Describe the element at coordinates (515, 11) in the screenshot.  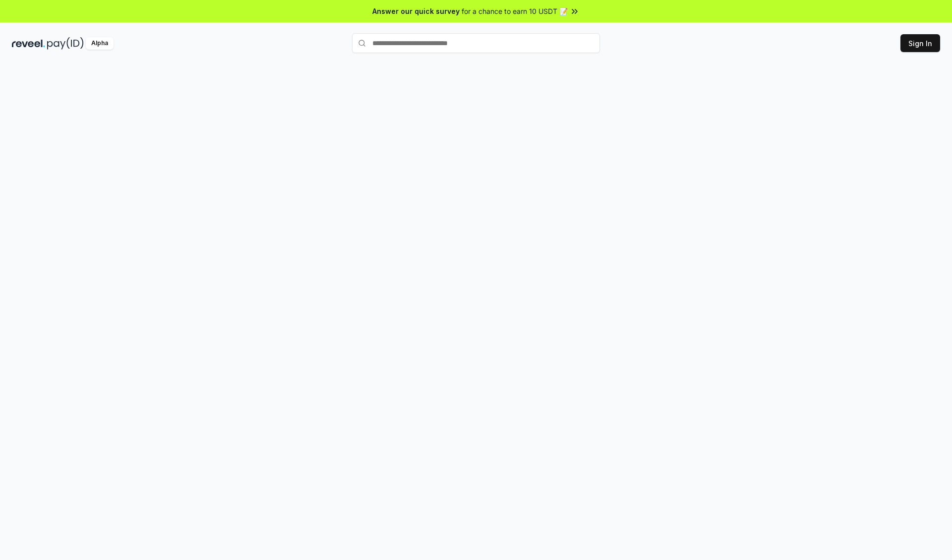
I see `span: for a chance to earn 10 USDT 📝` at that location.